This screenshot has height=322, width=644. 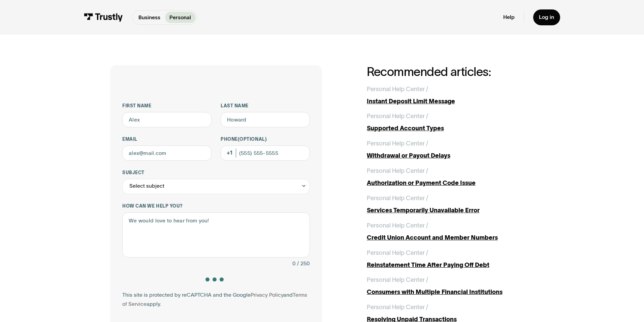 I want to click on h2: Recommended articles:, so click(x=451, y=72).